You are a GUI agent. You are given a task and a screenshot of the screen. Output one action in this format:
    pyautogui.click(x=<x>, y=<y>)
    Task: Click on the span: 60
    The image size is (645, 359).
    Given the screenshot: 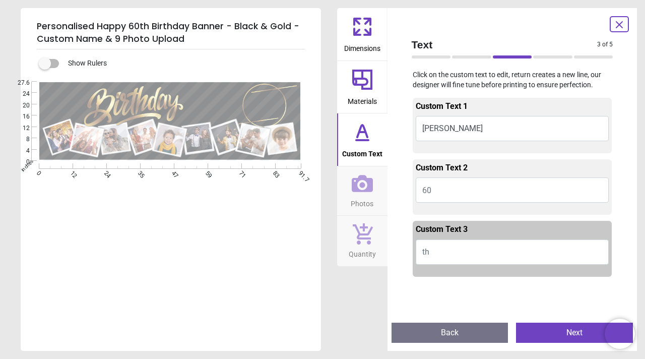 What is the action you would take?
    pyautogui.click(x=427, y=190)
    